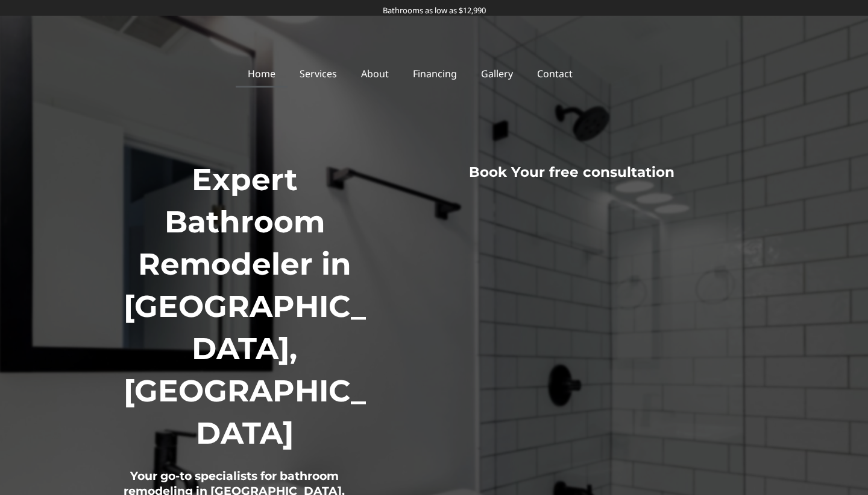 This screenshot has width=868, height=495. I want to click on a: Gallery, so click(497, 74).